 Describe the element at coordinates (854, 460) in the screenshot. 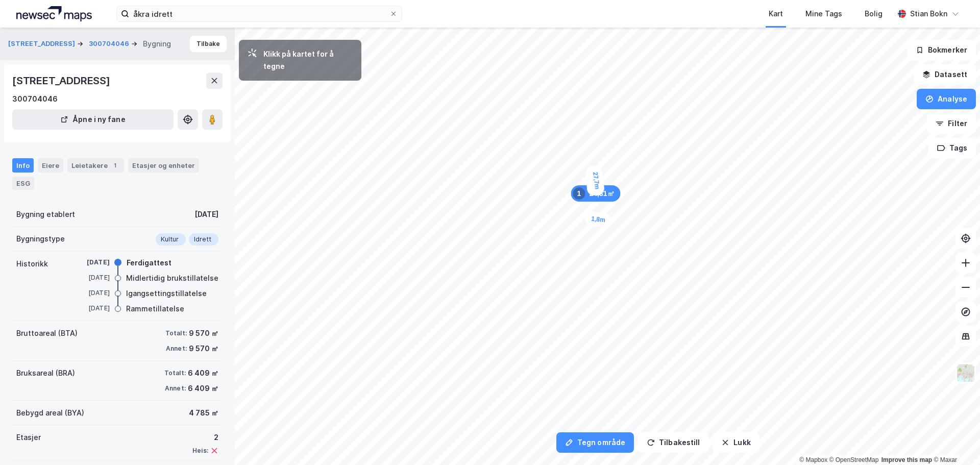

I see `a: OpenStreetMap` at that location.